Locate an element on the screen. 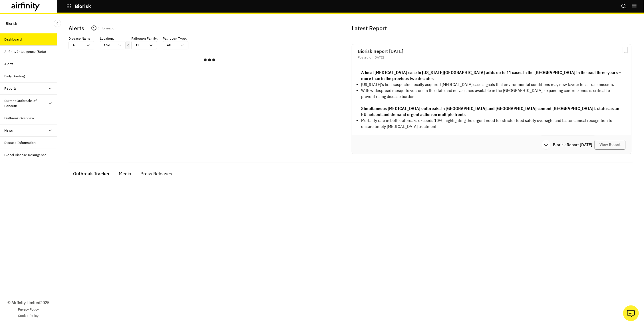 The width and height of the screenshot is (644, 324). a: Cookie Policy is located at coordinates (29, 316).